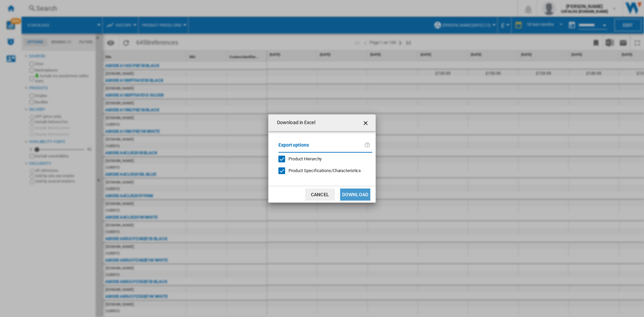 The height and width of the screenshot is (317, 644). I want to click on button: Download, so click(355, 194).